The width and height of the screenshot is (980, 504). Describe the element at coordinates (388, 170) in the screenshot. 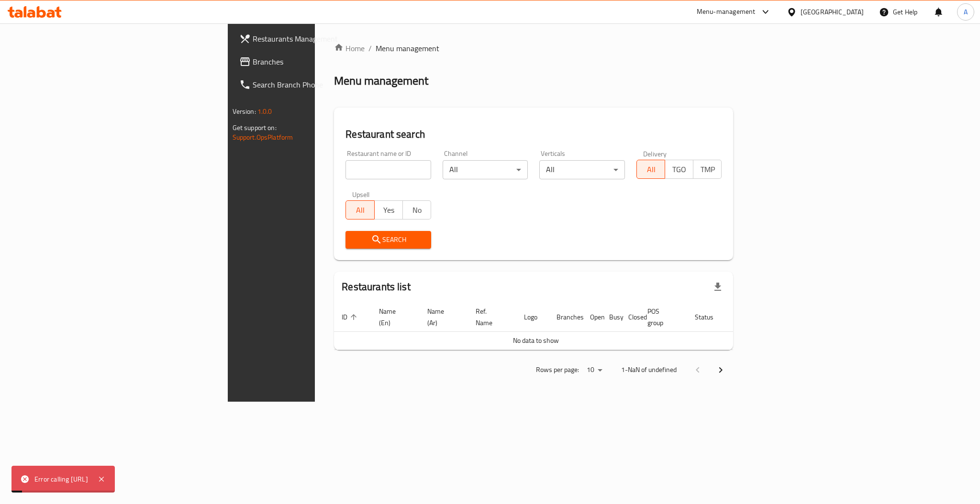

I see `input: Search for restaurant name or ID..` at that location.